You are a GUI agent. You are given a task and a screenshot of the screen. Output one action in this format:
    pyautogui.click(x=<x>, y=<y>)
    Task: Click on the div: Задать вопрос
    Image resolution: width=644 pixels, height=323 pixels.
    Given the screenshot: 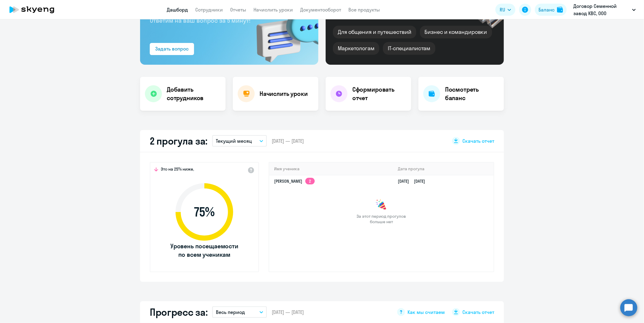 What is the action you would take?
    pyautogui.click(x=172, y=49)
    